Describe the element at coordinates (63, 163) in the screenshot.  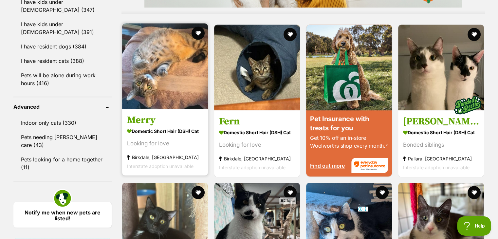
I see `a: Pets looking for a home together (11)` at that location.